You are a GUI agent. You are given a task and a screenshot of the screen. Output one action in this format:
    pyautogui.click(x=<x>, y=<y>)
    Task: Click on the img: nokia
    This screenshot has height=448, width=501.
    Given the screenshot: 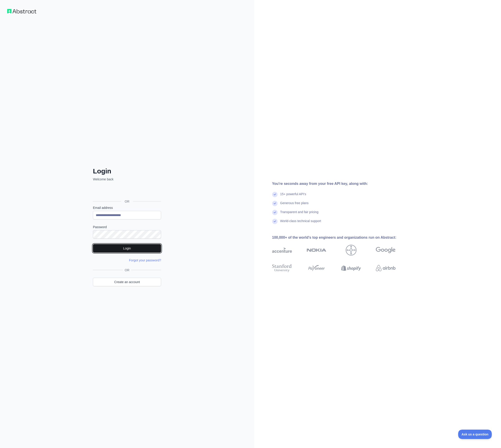 What is the action you would take?
    pyautogui.click(x=317, y=250)
    